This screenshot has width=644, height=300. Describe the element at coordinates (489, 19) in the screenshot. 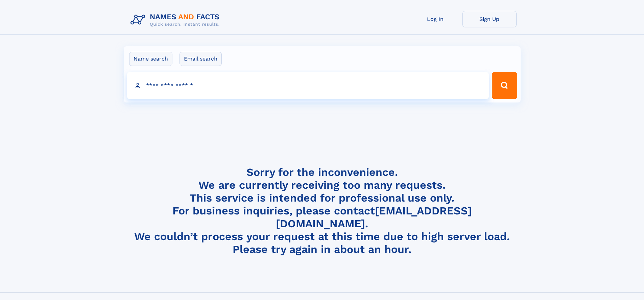

I see `a: Sign Up` at that location.